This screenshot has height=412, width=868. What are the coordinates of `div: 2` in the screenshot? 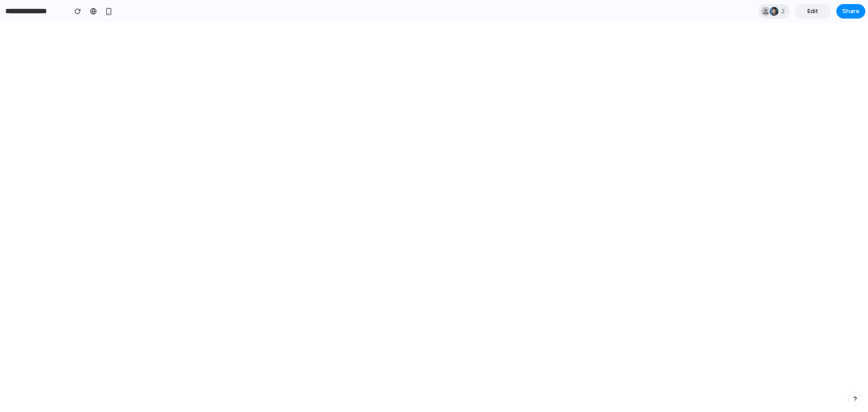 It's located at (774, 11).